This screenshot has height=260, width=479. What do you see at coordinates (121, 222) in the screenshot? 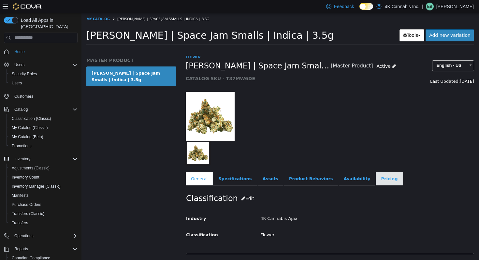
I see `span: Classification` at bounding box center [121, 222].